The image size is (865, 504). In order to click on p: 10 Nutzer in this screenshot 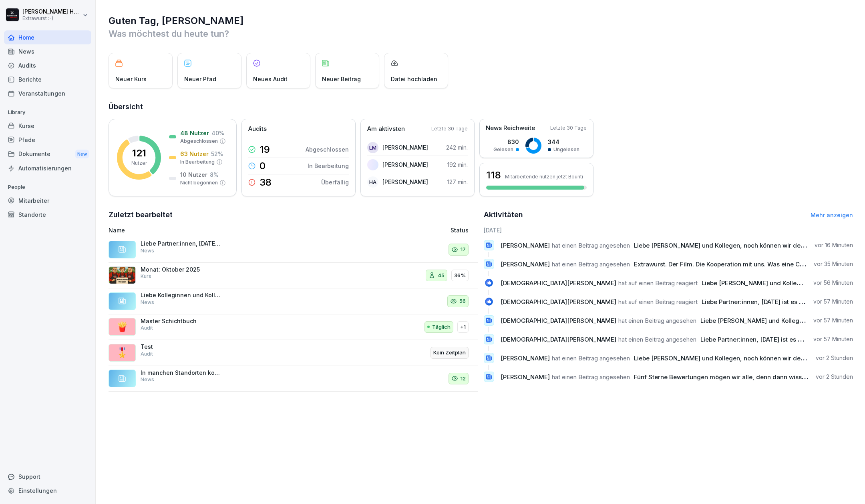, I will do `click(194, 175)`.